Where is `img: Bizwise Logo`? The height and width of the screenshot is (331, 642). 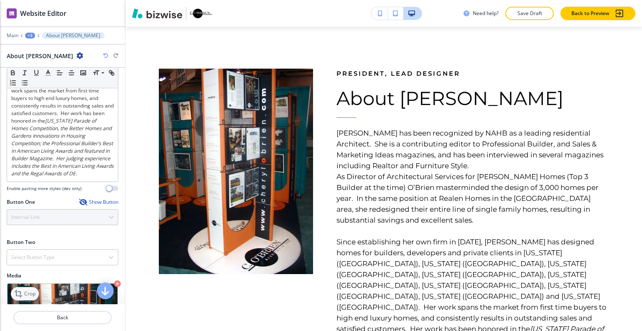
img: Bizwise Logo is located at coordinates (157, 13).